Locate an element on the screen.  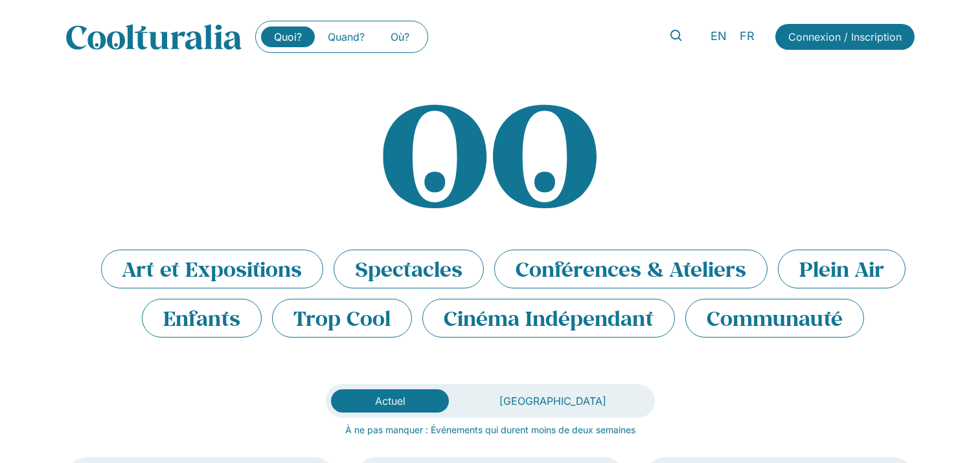
a: Quand? is located at coordinates (346, 37).